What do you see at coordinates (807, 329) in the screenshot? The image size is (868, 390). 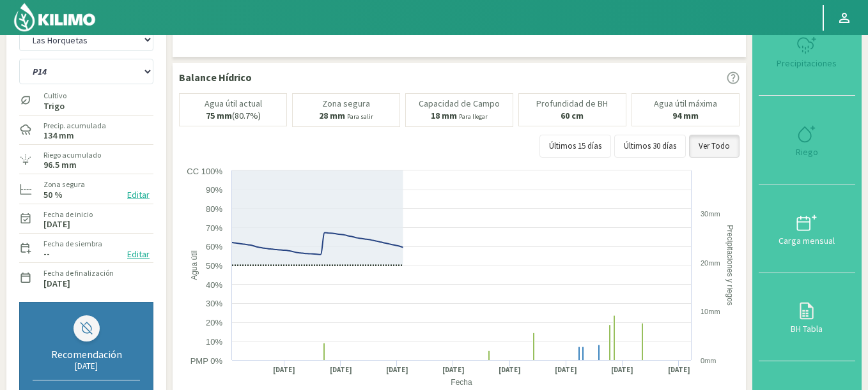 I see `div: BH Tabla` at bounding box center [807, 329].